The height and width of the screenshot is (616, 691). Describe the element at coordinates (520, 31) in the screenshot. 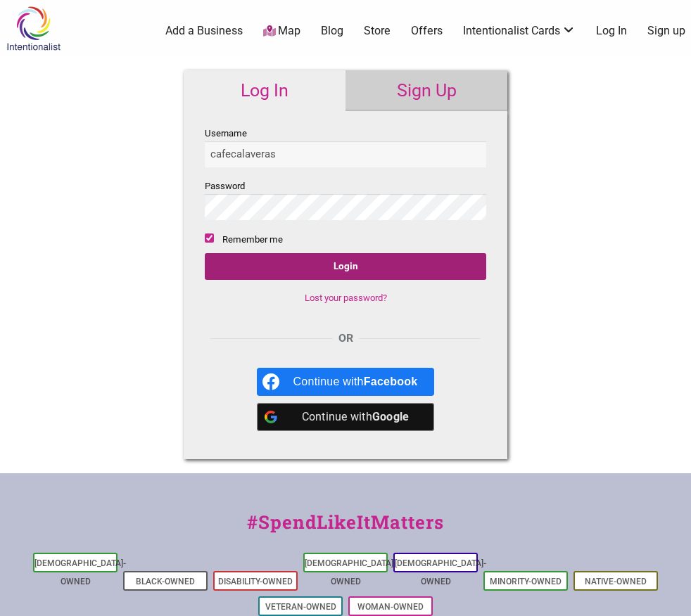

I see `li: Intentionalist Cards` at that location.